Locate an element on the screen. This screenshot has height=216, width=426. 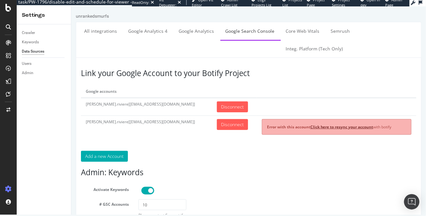
a: Keywords is located at coordinates (44, 42).